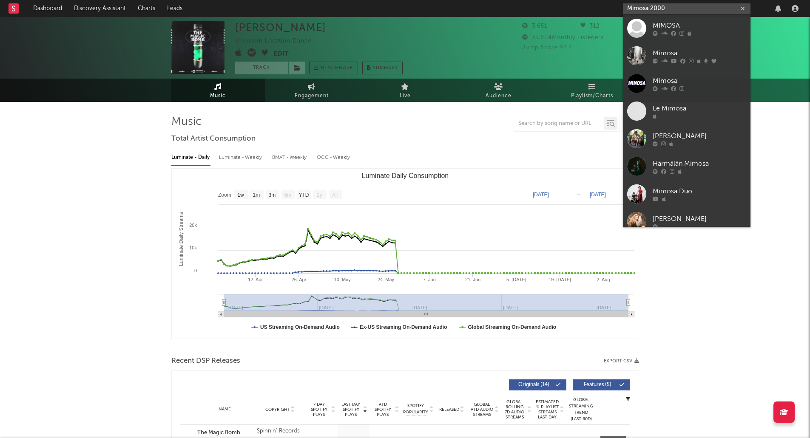 This screenshot has width=810, height=438. Describe the element at coordinates (686, 111) in the screenshot. I see `a: Le Mimosa` at that location.